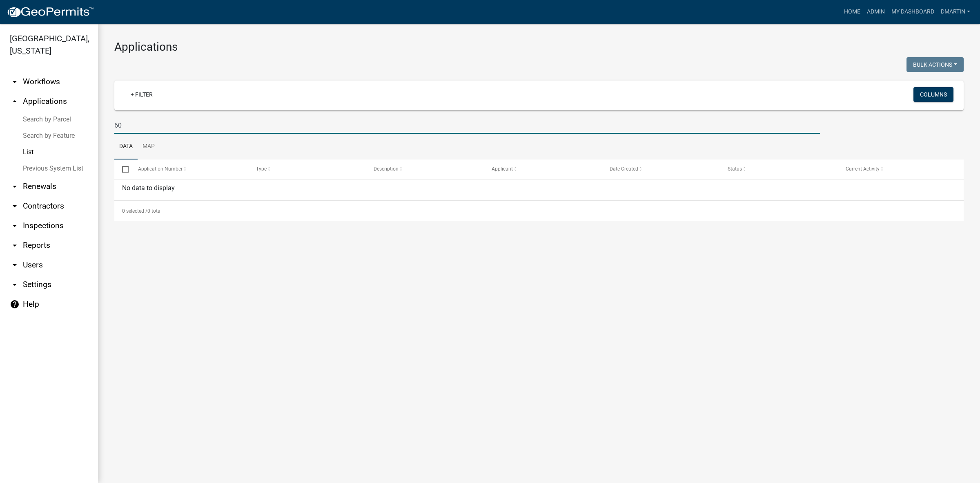  Describe the element at coordinates (126, 147) in the screenshot. I see `a: Data` at that location.